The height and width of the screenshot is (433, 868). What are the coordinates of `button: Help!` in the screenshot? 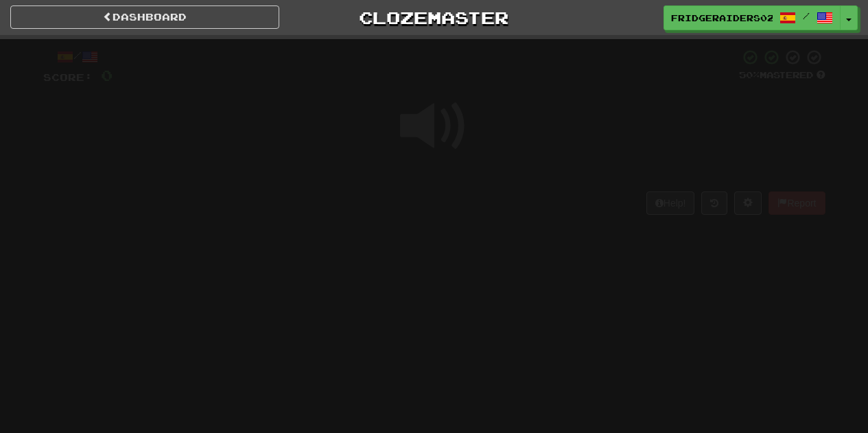 It's located at (670, 203).